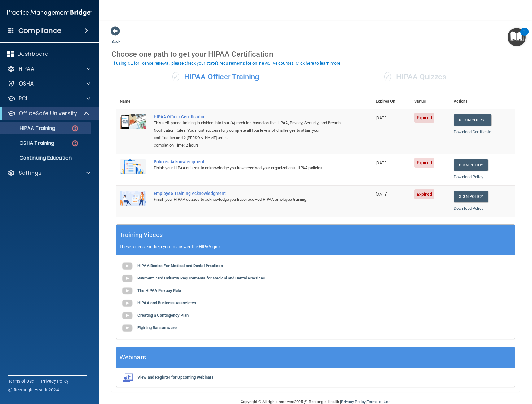 The height and width of the screenshot is (404, 532). What do you see at coordinates (247, 117) in the screenshot?
I see `a: HIPAA Officer Certification` at bounding box center [247, 117].